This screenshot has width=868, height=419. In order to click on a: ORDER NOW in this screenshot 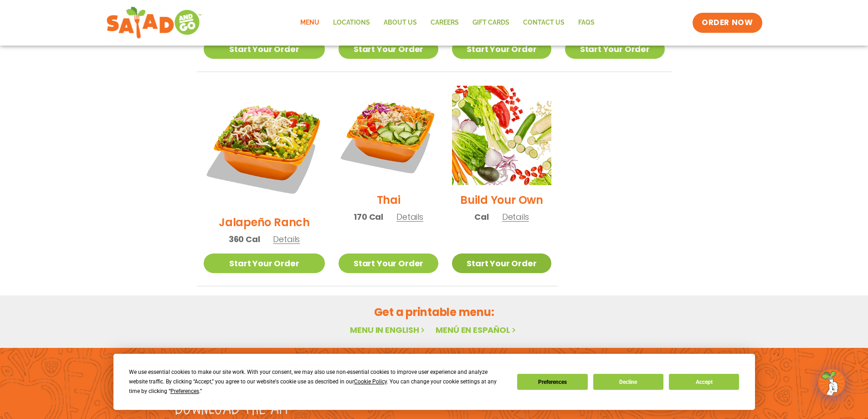, I will do `click(727, 23)`.